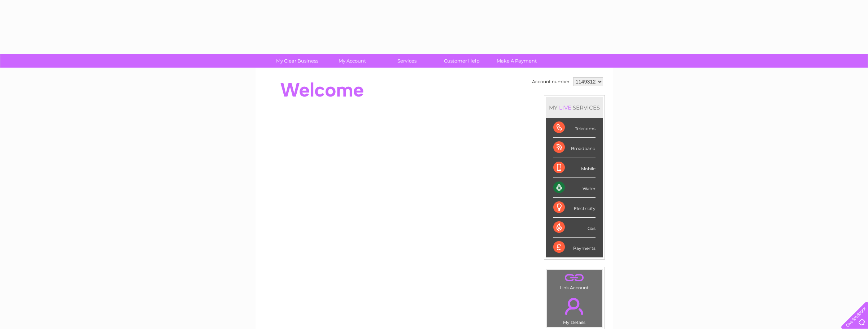  I want to click on div: MY SERVICES, so click(574, 107).